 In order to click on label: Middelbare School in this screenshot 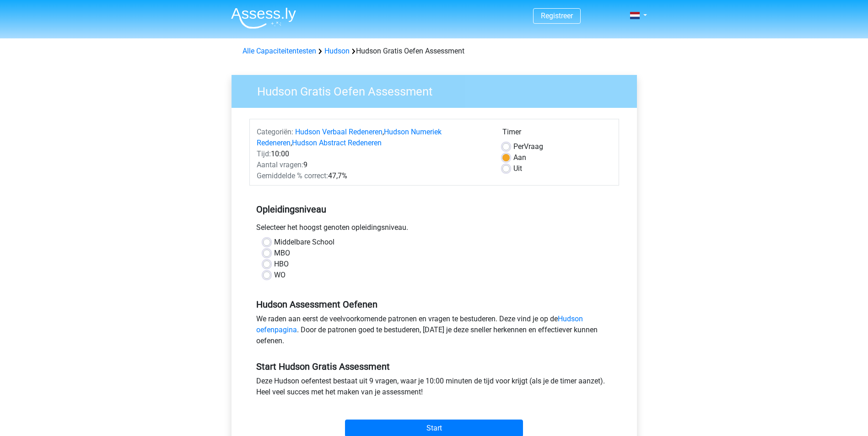, I will do `click(304, 242)`.